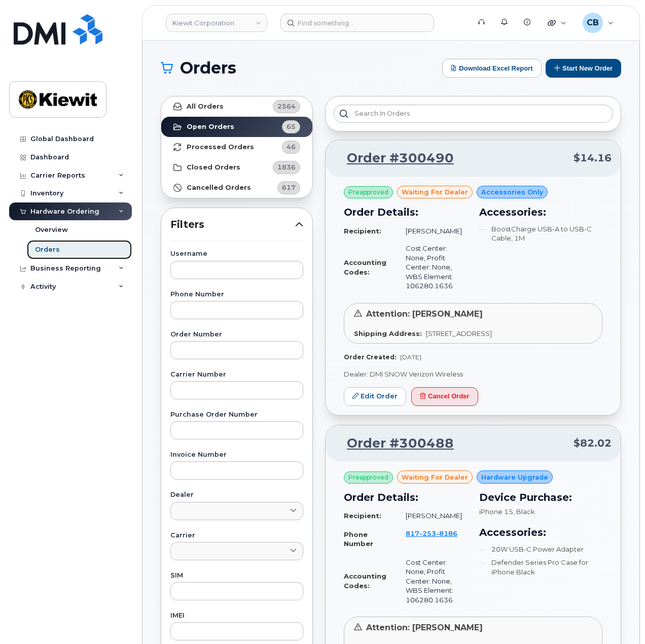 This screenshot has width=645, height=644. Describe the element at coordinates (474, 374) in the screenshot. I see `p: Dealer: DMI SNOW Verizon Wireless` at that location.